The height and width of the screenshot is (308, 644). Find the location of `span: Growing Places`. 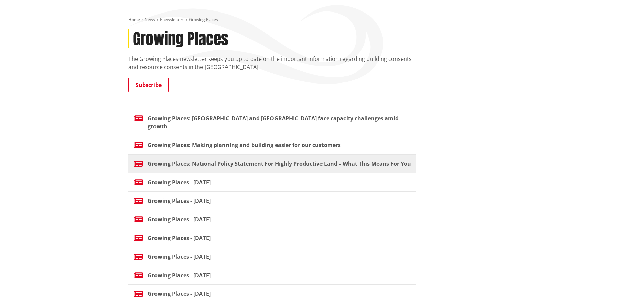

span: Growing Places is located at coordinates (204, 19).